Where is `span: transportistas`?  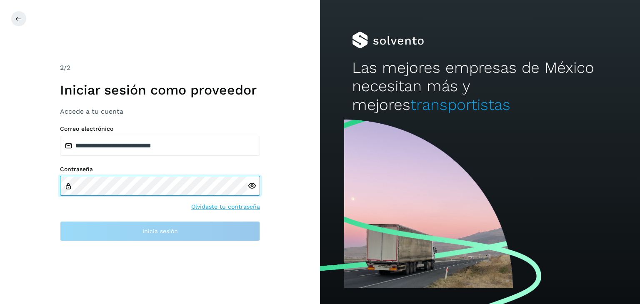 span: transportistas is located at coordinates (461, 105).